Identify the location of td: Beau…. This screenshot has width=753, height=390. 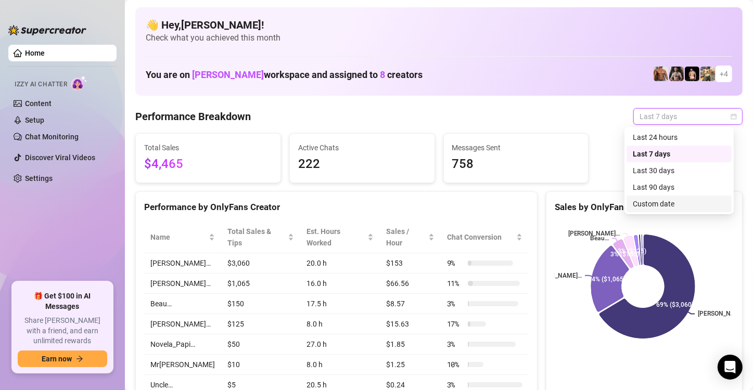
(183, 304).